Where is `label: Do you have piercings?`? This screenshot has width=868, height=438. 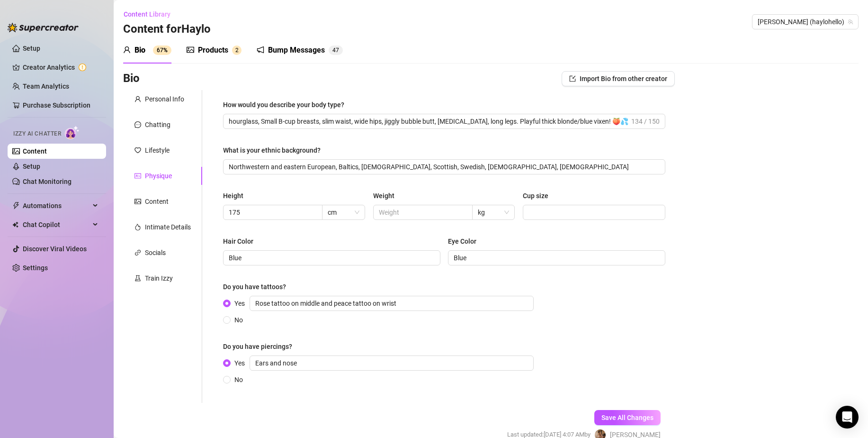
label: Do you have piercings? is located at coordinates (261, 347).